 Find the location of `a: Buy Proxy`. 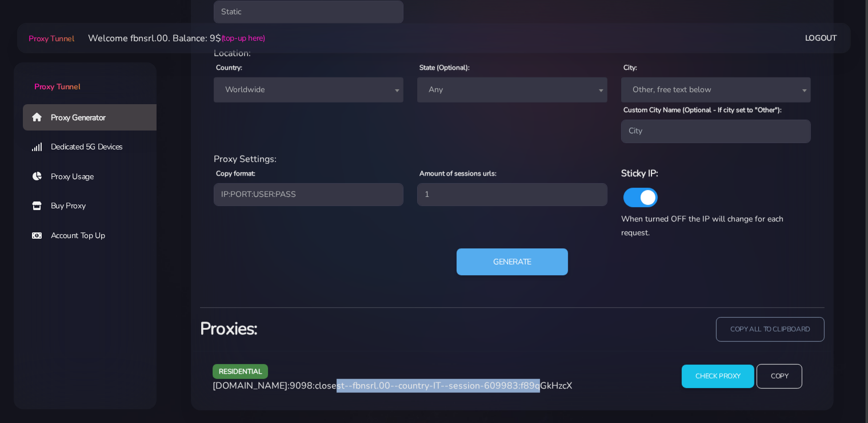

a: Buy Proxy is located at coordinates (94, 206).